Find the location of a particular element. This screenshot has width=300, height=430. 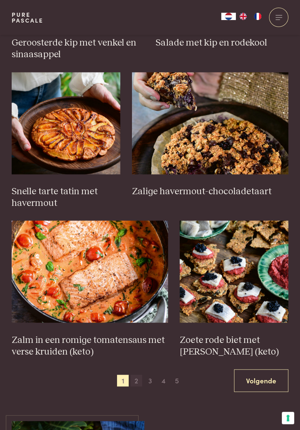

a: FR is located at coordinates (258, 16).